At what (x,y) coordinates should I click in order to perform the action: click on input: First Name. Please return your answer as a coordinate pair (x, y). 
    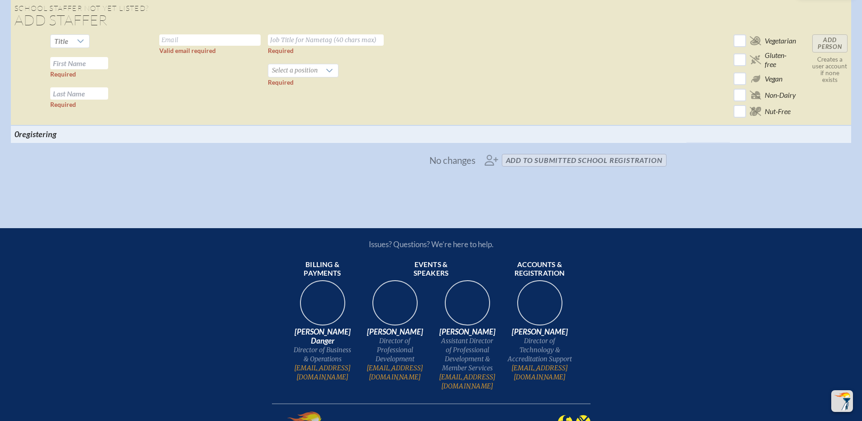
    Looking at the image, I should click on (79, 63).